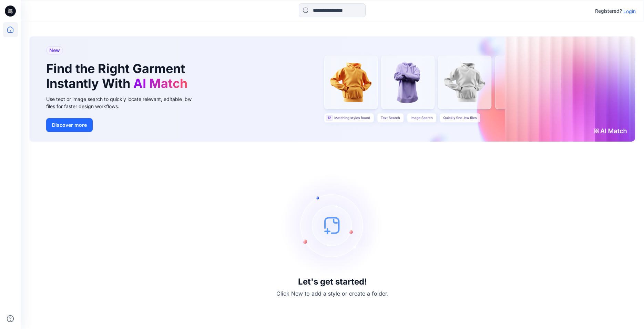  I want to click on img: empty-state-image.svg, so click(332, 225).